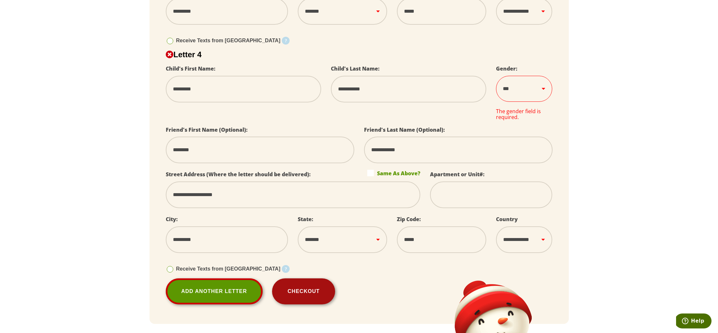 Image resolution: width=718 pixels, height=333 pixels. Describe the element at coordinates (394, 173) in the screenshot. I see `label: Same As Above?` at that location.